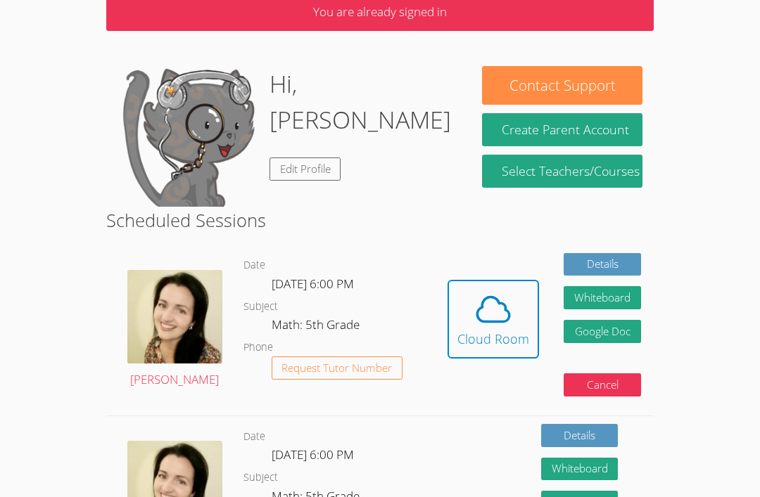 This screenshot has width=760, height=497. What do you see at coordinates (602, 332) in the screenshot?
I see `a: Google Doc` at bounding box center [602, 332].